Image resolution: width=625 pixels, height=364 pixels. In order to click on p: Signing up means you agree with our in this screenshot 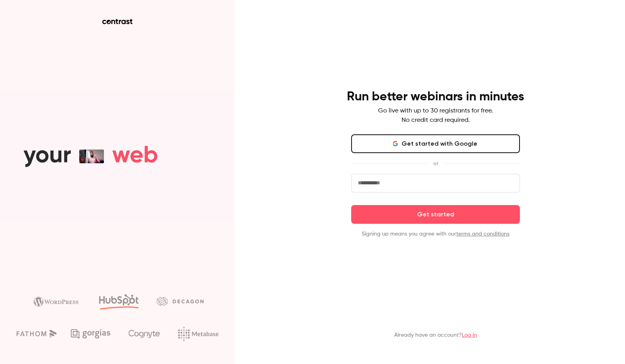, I will do `click(435, 234)`.